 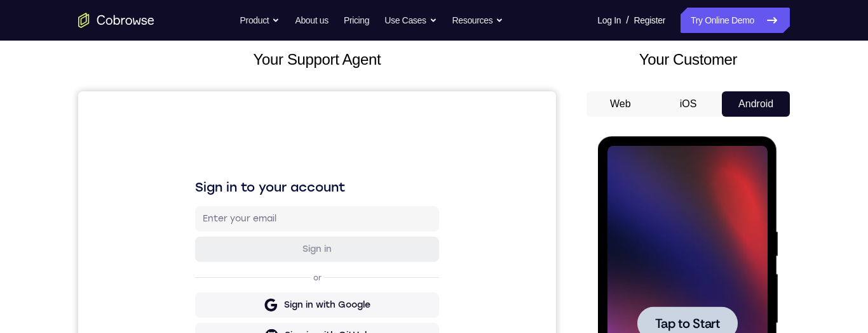 What do you see at coordinates (239, 245) in the screenshot?
I see `button: Sign in with GitHub` at bounding box center [239, 245].